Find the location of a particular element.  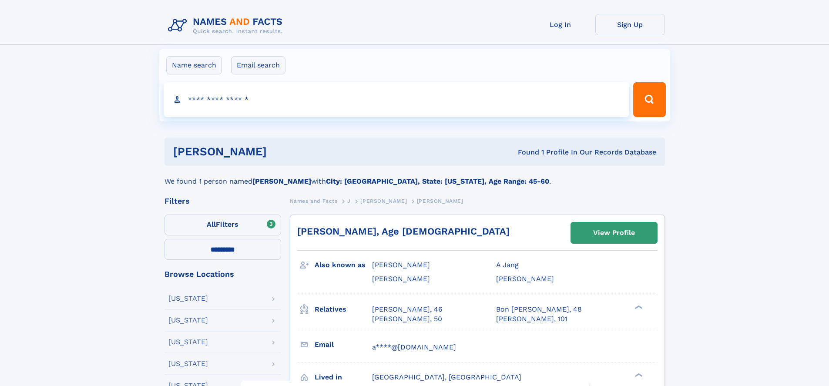

a: J is located at coordinates (349, 201).